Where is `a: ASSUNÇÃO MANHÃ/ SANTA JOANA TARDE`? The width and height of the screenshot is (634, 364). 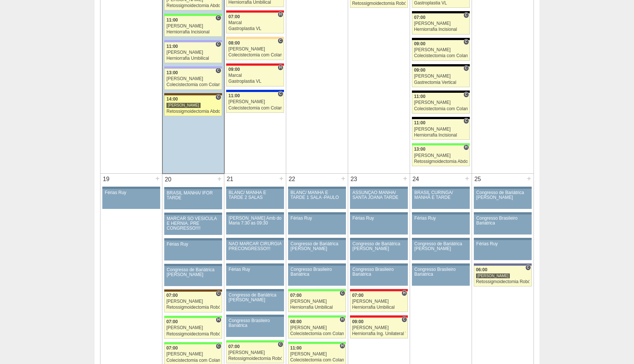
a: ASSUNÇÃO MANHÃ/ SANTA JOANA TARDE is located at coordinates (379, 199).